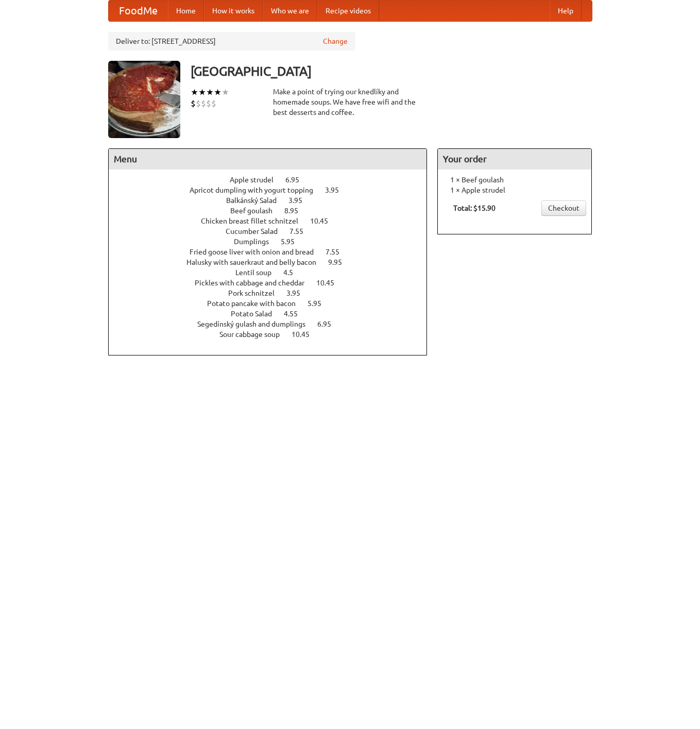 The height and width of the screenshot is (729, 700). I want to click on span: Pork schnitzel, so click(256, 293).